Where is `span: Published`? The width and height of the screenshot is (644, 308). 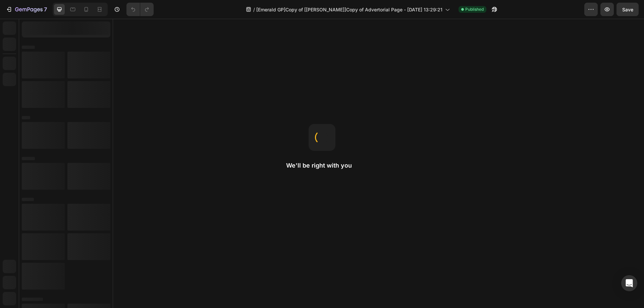 span: Published is located at coordinates (474, 10).